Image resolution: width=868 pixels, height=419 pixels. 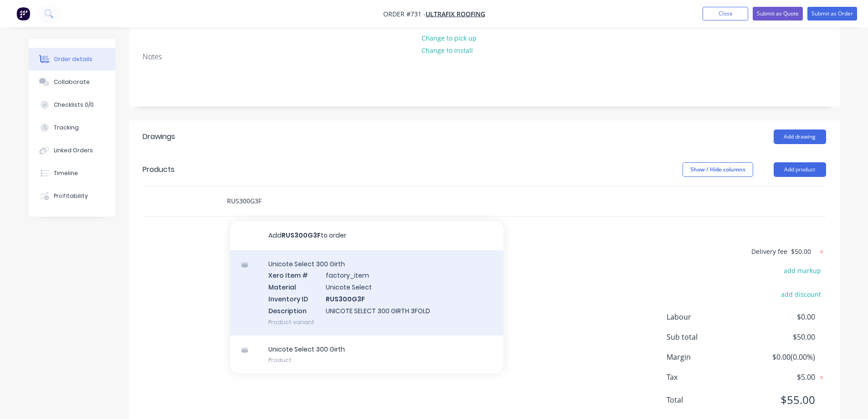 What do you see at coordinates (72, 173) in the screenshot?
I see `button: Timeline` at bounding box center [72, 173].